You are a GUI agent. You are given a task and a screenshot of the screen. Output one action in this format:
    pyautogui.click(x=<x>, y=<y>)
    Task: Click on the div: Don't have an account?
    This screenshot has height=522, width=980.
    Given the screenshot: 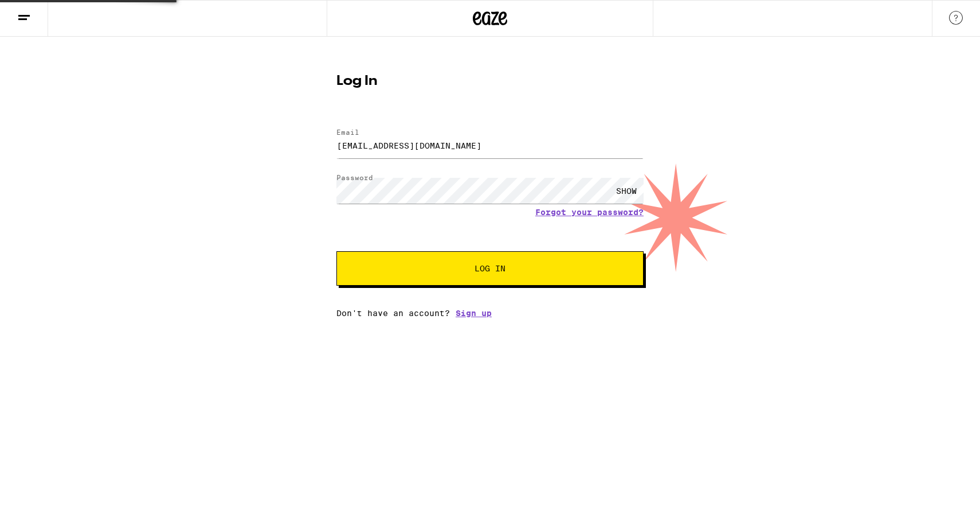 What is the action you would take?
    pyautogui.click(x=490, y=313)
    